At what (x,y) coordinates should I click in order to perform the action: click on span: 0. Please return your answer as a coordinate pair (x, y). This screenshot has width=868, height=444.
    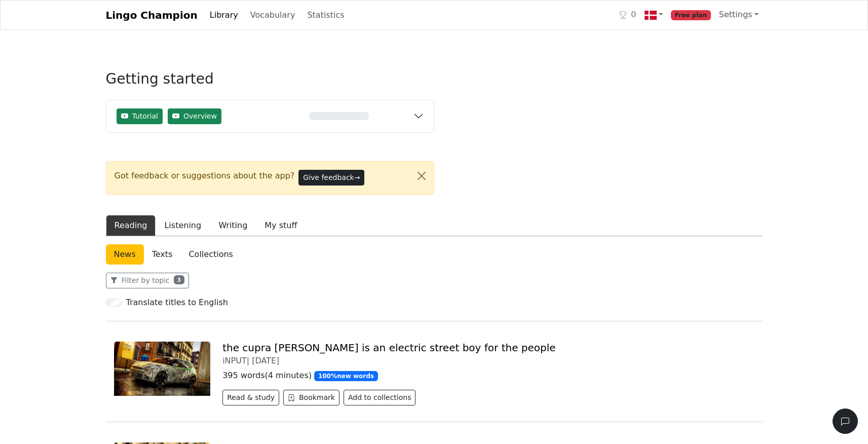
    Looking at the image, I should click on (633, 14).